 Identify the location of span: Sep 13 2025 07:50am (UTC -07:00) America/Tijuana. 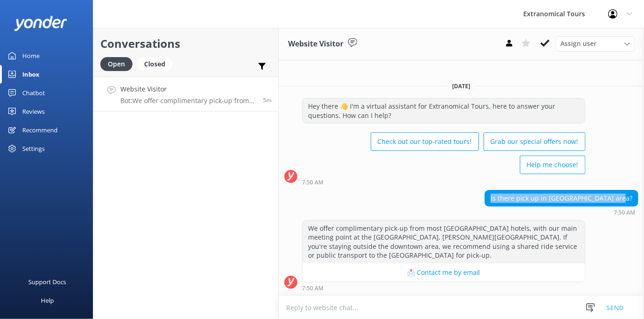
(267, 100).